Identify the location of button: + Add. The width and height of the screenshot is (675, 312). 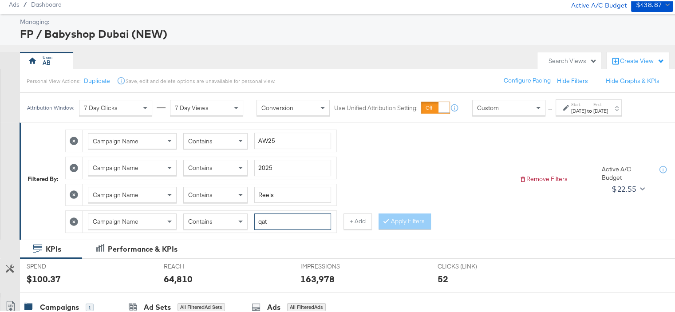
(358, 220).